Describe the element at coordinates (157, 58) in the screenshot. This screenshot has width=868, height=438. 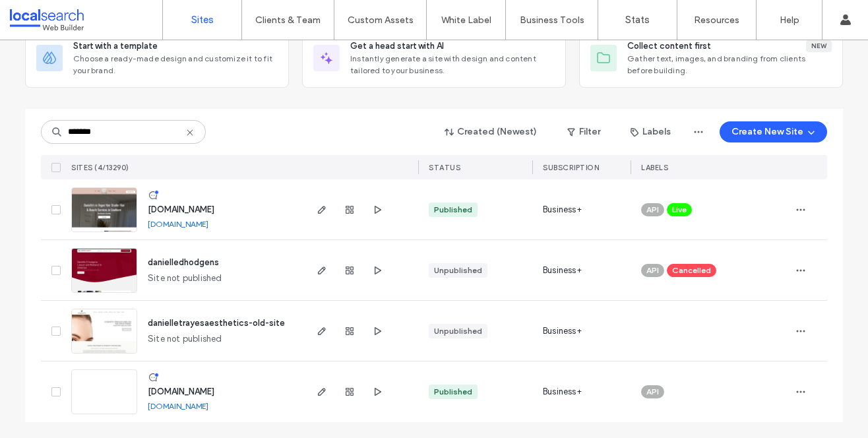
I see `div: Start with a templateChoose a ready-made design and customize it to fit your brand.` at that location.